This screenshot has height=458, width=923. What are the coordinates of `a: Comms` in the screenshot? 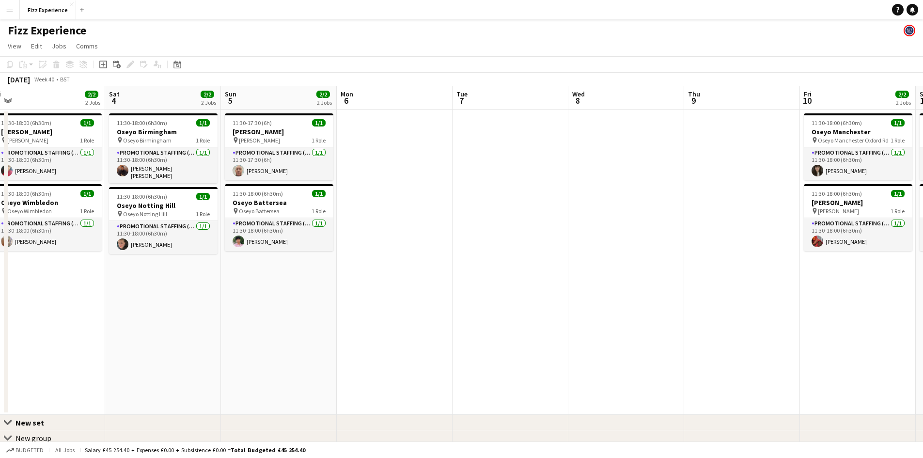 It's located at (87, 46).